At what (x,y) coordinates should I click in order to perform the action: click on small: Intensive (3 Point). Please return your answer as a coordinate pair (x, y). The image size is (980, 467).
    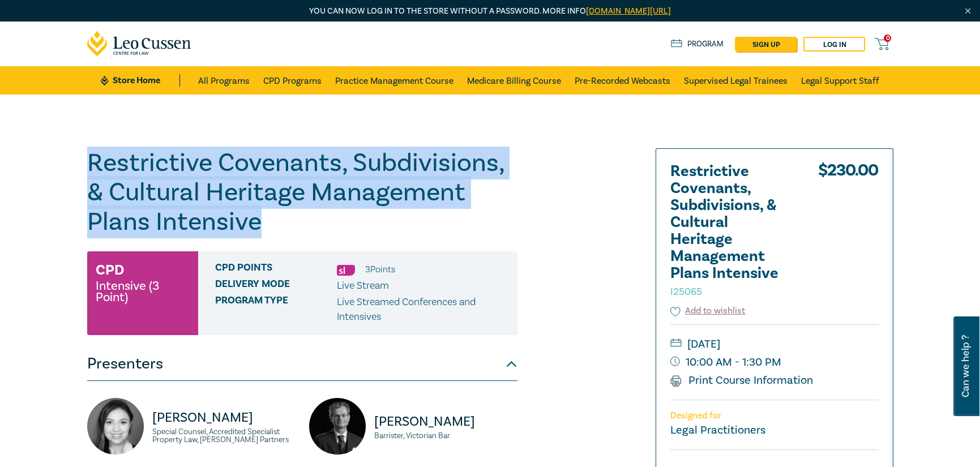
    Looking at the image, I should click on (143, 291).